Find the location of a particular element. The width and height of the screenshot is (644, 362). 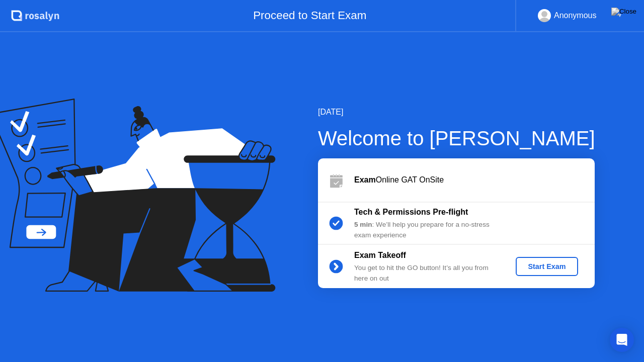

div: Open Intercom Messenger is located at coordinates (622, 340).